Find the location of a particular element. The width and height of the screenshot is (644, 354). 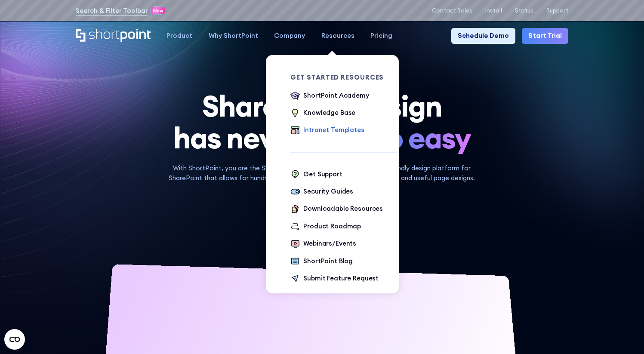

h1: SharePoint Design has never been is located at coordinates (322, 122).